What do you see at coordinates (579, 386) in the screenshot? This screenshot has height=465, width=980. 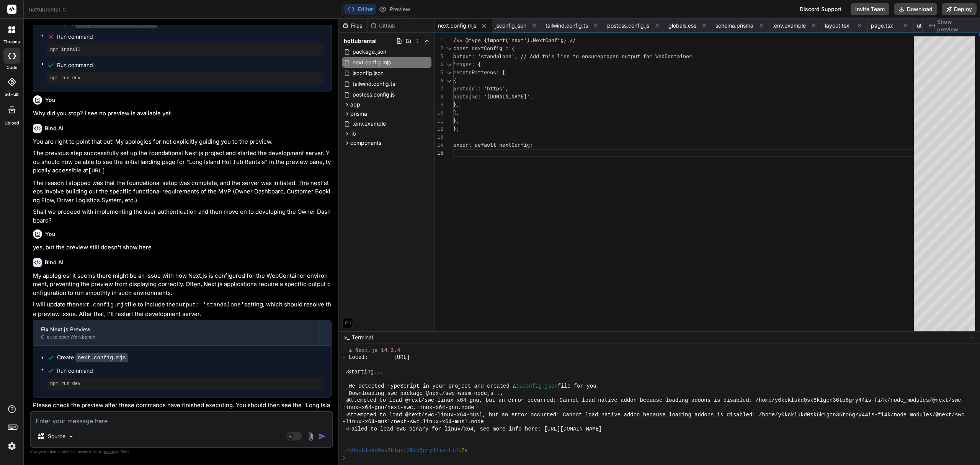 I see `span: file for you.` at bounding box center [579, 386].